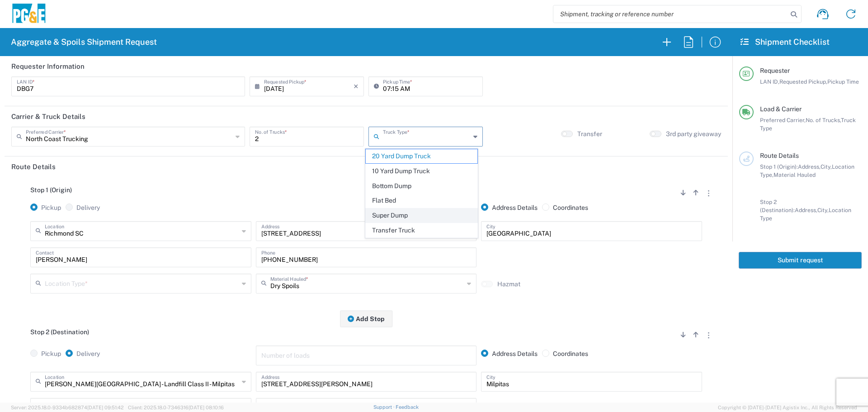 This screenshot has height=412, width=868. I want to click on input: Shipment, tracking or reference number, so click(671, 14).